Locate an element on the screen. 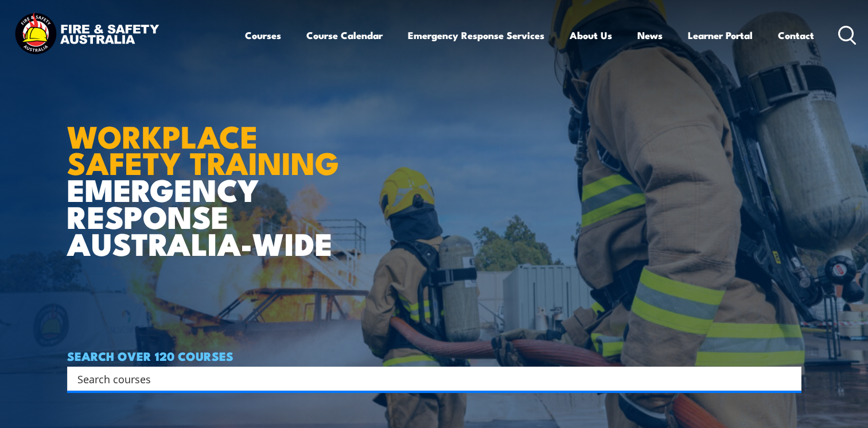 Image resolution: width=868 pixels, height=428 pixels. input: Search input is located at coordinates (426, 379).